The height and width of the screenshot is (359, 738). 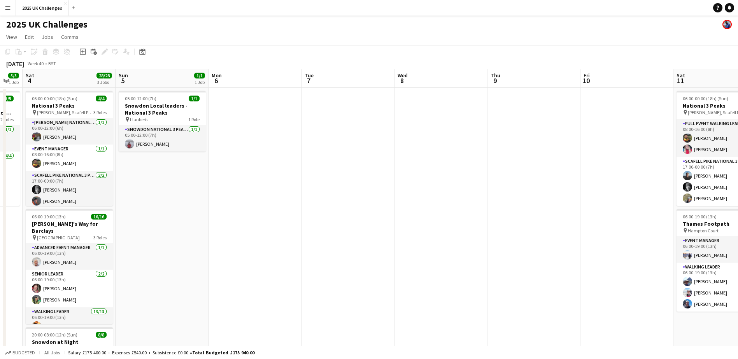 I want to click on a: View, so click(x=12, y=37).